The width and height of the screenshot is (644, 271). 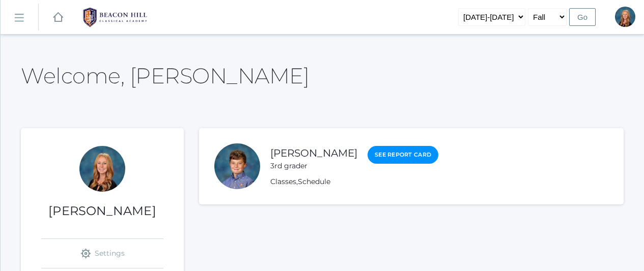 What do you see at coordinates (582, 17) in the screenshot?
I see `input: Go` at bounding box center [582, 17].